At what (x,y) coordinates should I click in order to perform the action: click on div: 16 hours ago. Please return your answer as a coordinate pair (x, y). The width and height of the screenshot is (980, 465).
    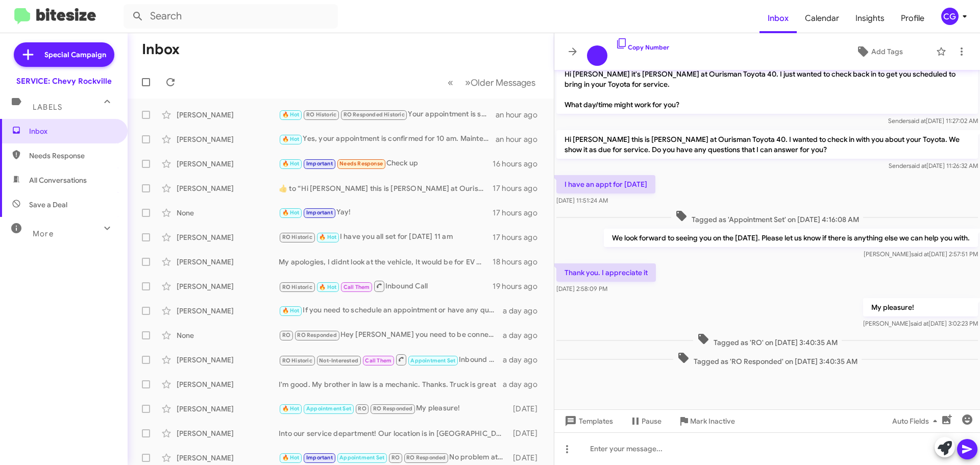
    Looking at the image, I should click on (519, 164).